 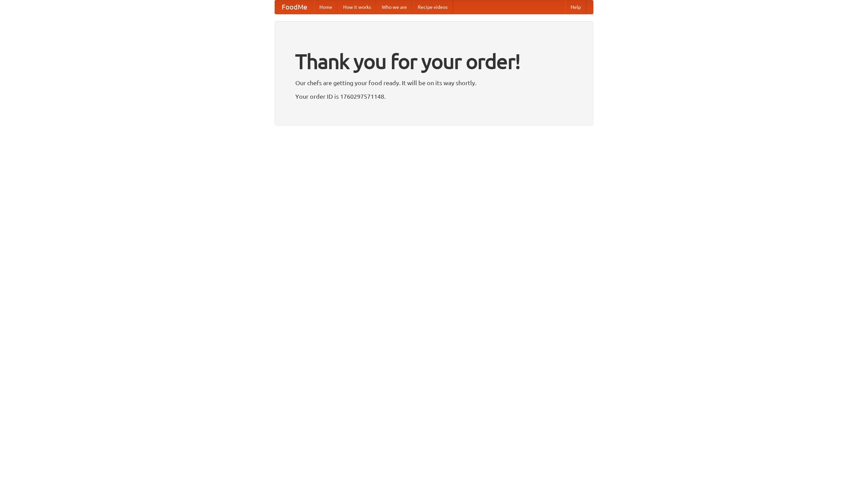 I want to click on a: Who we are, so click(x=394, y=7).